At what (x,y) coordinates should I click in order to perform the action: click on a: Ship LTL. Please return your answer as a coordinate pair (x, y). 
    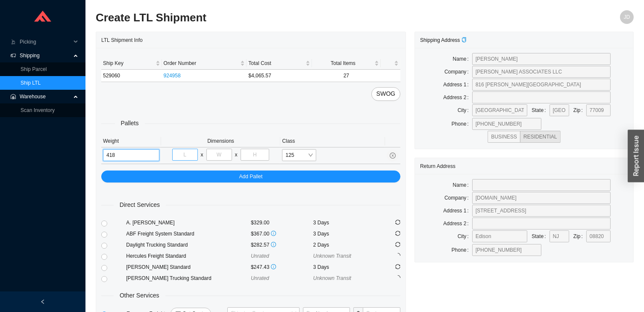
    Looking at the image, I should click on (30, 83).